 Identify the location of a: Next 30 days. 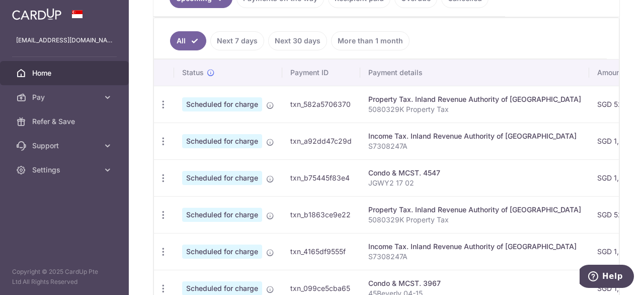
(297, 41).